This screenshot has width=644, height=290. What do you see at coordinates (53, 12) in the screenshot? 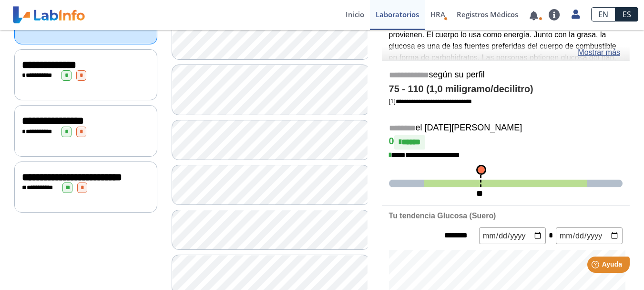
I see `font: Ayuda` at bounding box center [53, 12].